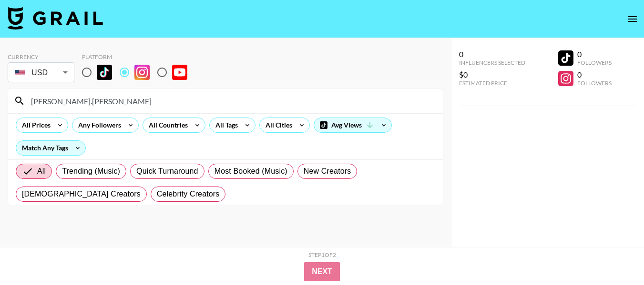 The width and height of the screenshot is (644, 285). I want to click on div: All Cities, so click(277, 125).